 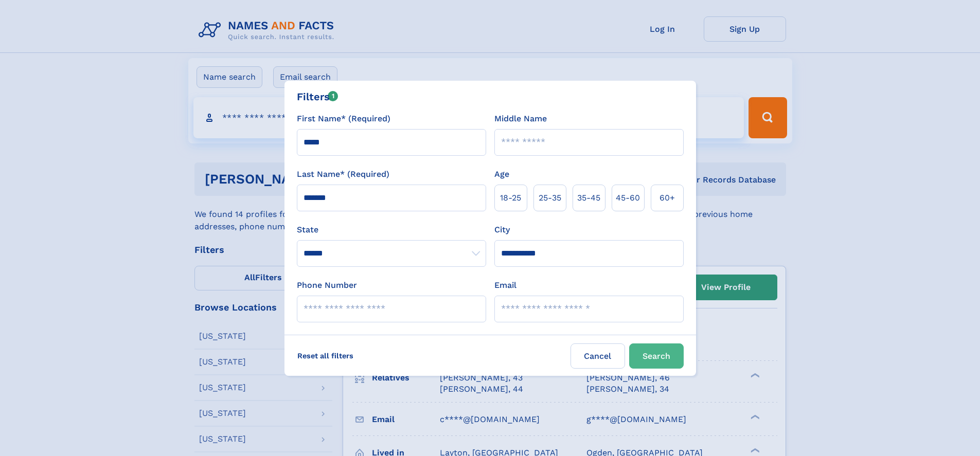 What do you see at coordinates (588, 198) in the screenshot?
I see `span: 35‑45` at bounding box center [588, 198].